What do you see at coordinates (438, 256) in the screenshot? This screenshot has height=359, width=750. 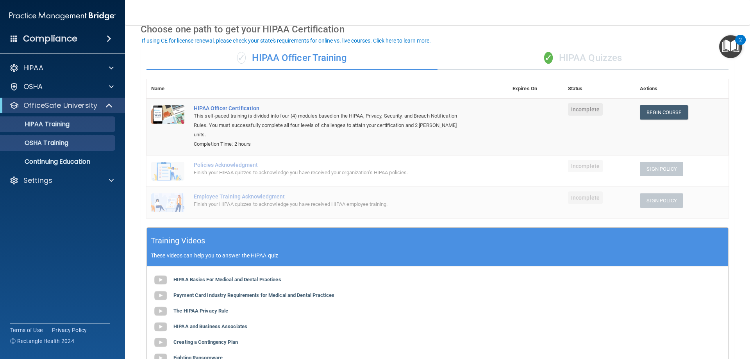 I see `p: These videos can help you to answer the HIPAA quiz` at bounding box center [438, 256].